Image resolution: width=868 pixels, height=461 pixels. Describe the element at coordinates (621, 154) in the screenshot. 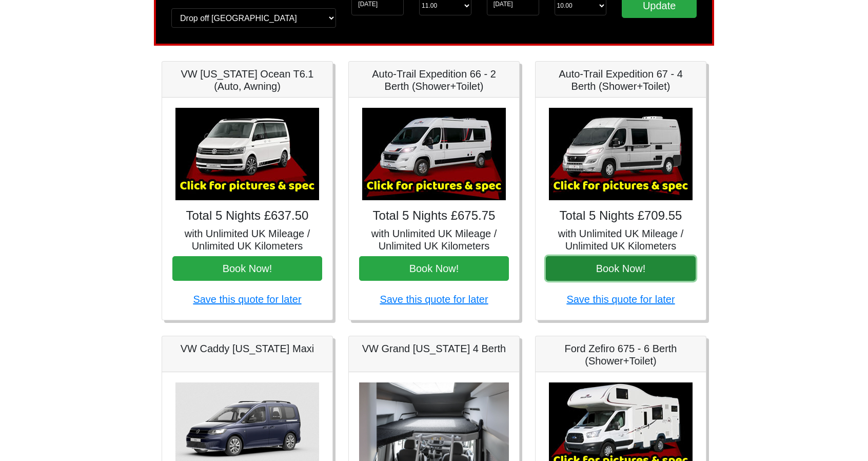

I see `img: Auto-Trail Expedition 67 - 4 Berth (Shower+Toilet)` at that location.